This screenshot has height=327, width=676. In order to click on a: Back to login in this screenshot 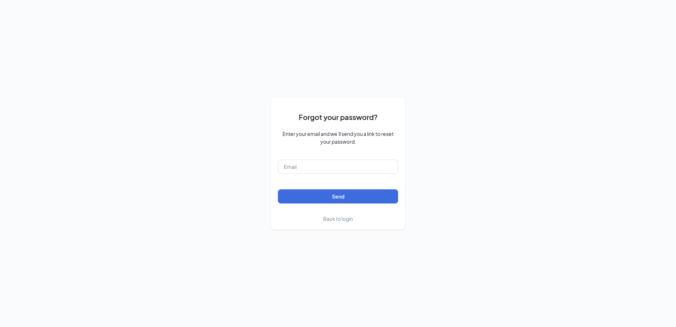, I will do `click(338, 218)`.